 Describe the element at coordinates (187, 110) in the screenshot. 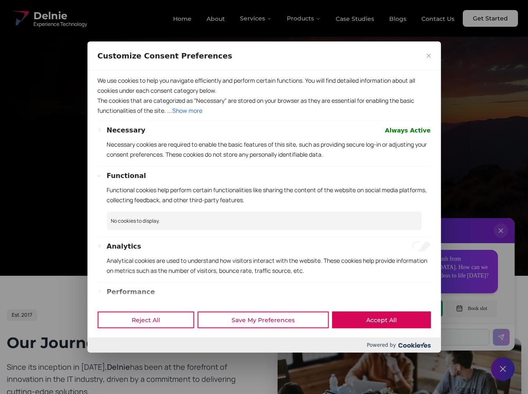

I see `button: Show more` at that location.